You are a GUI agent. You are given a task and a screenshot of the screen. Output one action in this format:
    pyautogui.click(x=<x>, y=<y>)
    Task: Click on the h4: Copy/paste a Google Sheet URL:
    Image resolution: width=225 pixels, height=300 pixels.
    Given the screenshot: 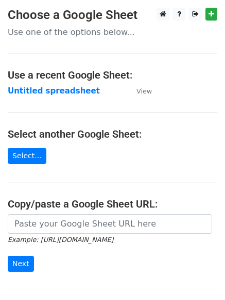 What is the action you would take?
    pyautogui.click(x=112, y=204)
    